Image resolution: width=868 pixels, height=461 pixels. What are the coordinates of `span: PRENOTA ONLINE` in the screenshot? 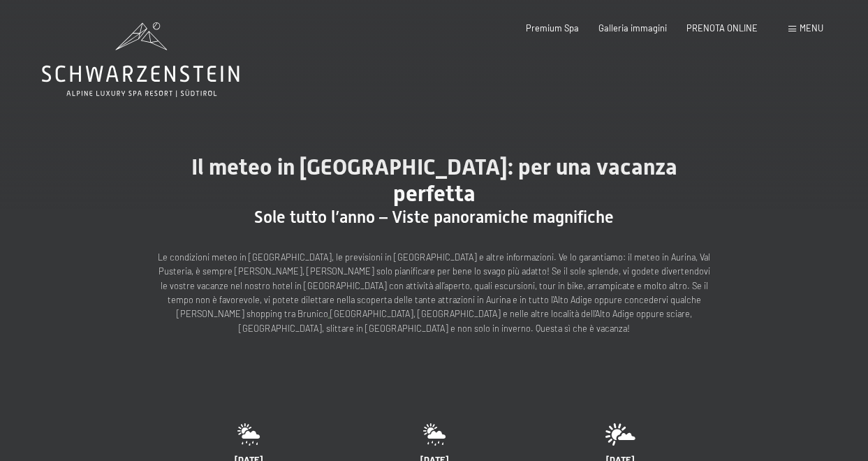 It's located at (722, 28).